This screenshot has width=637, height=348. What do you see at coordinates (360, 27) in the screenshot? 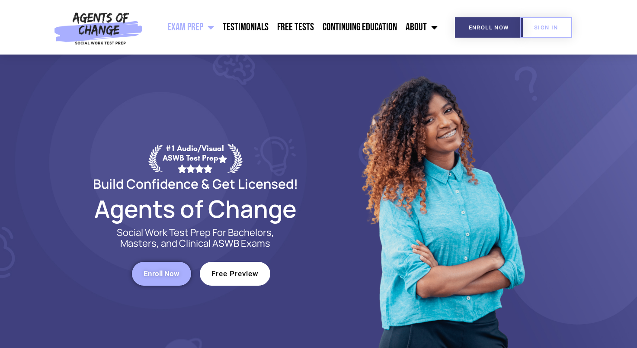
I see `a: Continuing Education` at bounding box center [360, 27].